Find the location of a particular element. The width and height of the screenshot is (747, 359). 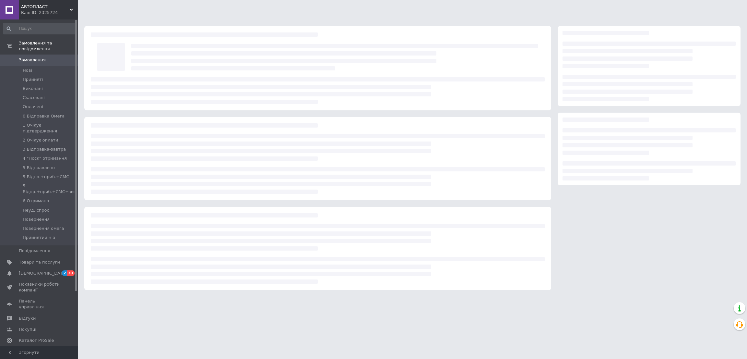

span: 5 Відпр.+приб.+СМС is located at coordinates (46, 177).